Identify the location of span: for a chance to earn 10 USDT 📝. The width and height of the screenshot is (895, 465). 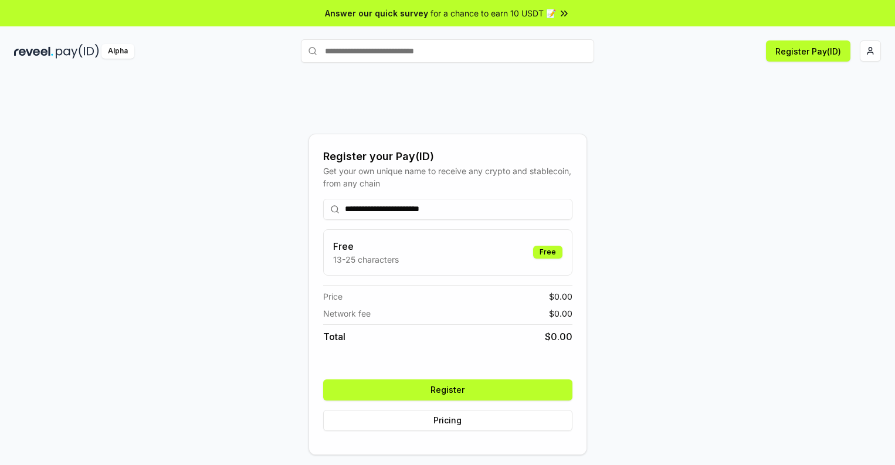
(493, 13).